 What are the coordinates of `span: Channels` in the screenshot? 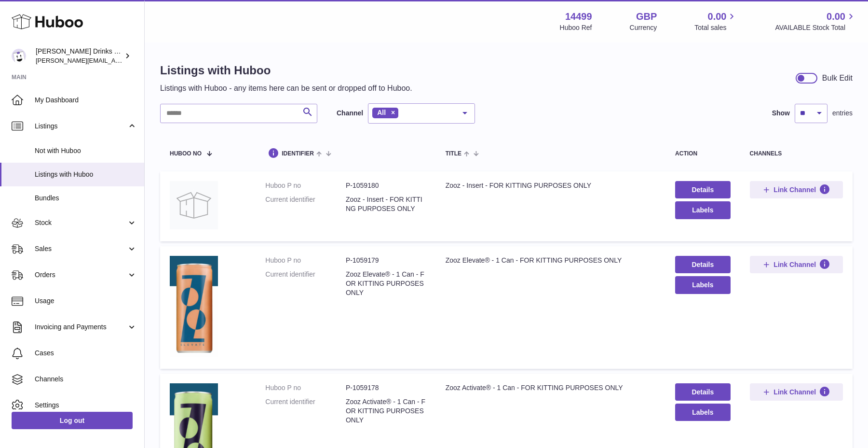 It's located at (86, 379).